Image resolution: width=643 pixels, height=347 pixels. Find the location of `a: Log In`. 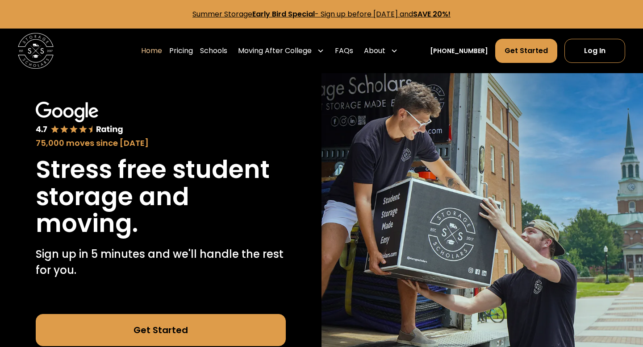

a: Log In is located at coordinates (595, 51).